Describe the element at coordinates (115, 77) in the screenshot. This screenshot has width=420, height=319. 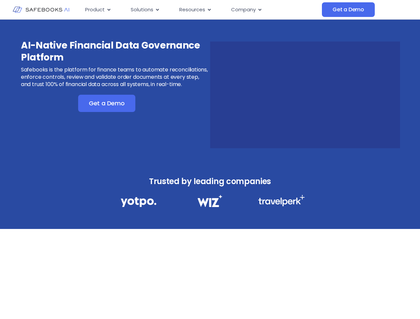
I see `p: Safebooks is the platform for finance teams to automate reconciliations, enforce controls, review...` at that location.